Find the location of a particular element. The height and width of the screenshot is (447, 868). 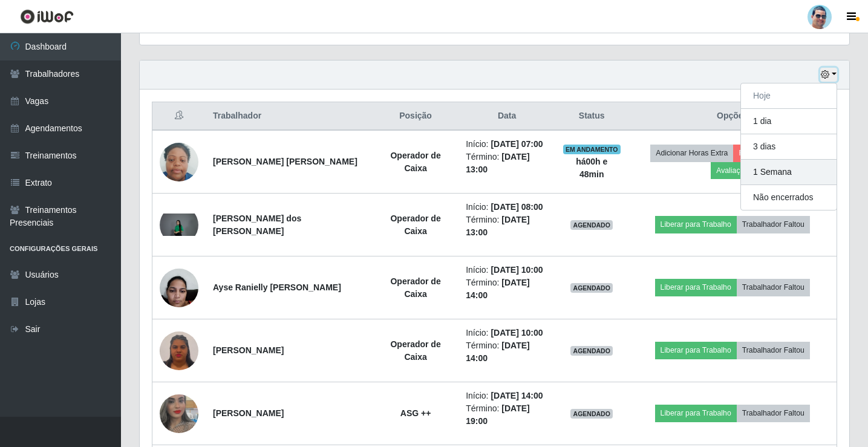

img: 1752886707341.jpeg is located at coordinates (179, 351).